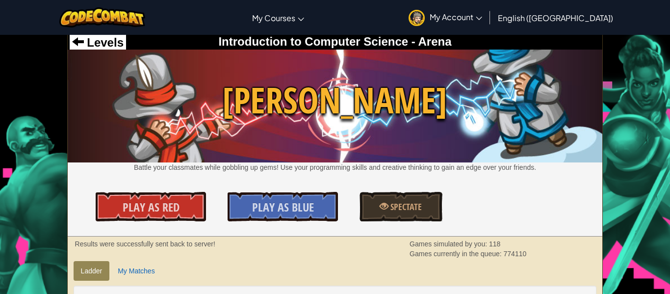  I want to click on a: Ladder, so click(92, 271).